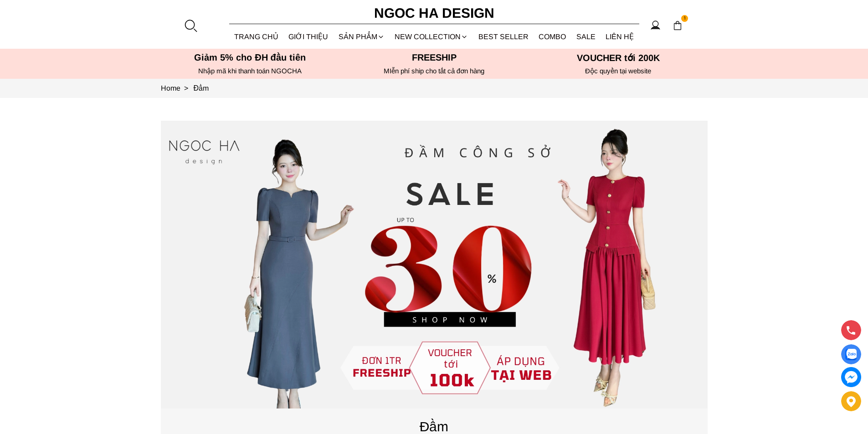 The height and width of the screenshot is (434, 868). Describe the element at coordinates (851, 377) in the screenshot. I see `img: messenger` at that location.